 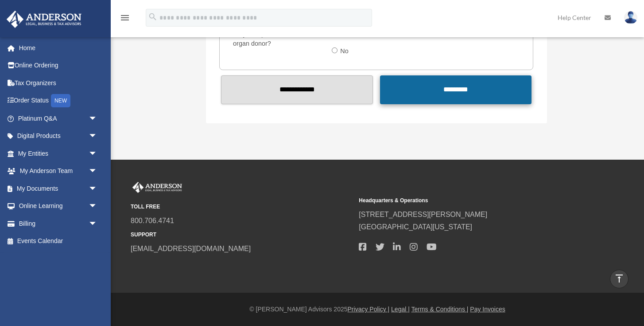 I want to click on a: Legal |, so click(x=401, y=309).